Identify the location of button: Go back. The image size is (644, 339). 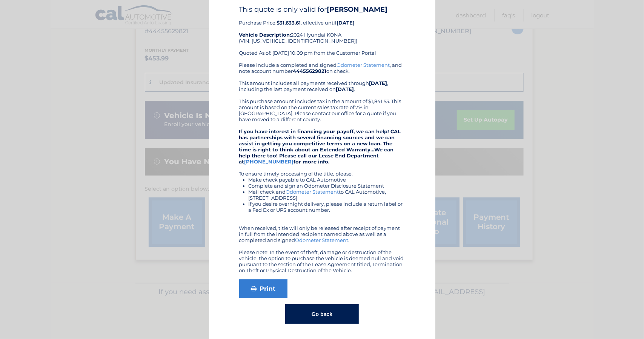
(322, 314).